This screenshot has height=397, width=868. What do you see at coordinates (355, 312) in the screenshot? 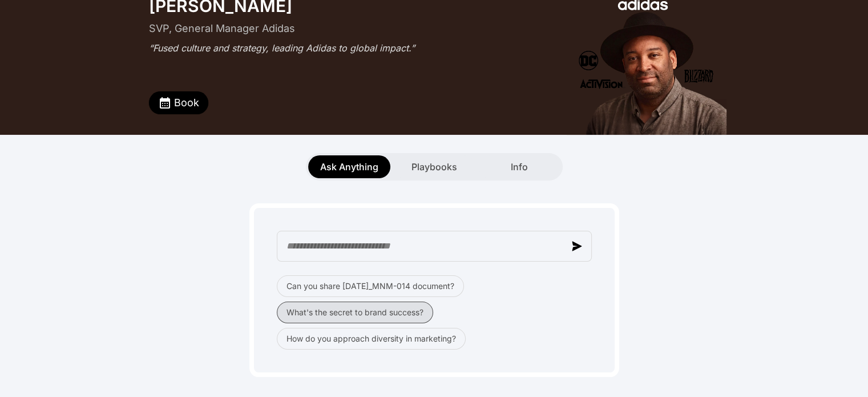
I see `button: What's the secret to brand success?` at bounding box center [355, 312].